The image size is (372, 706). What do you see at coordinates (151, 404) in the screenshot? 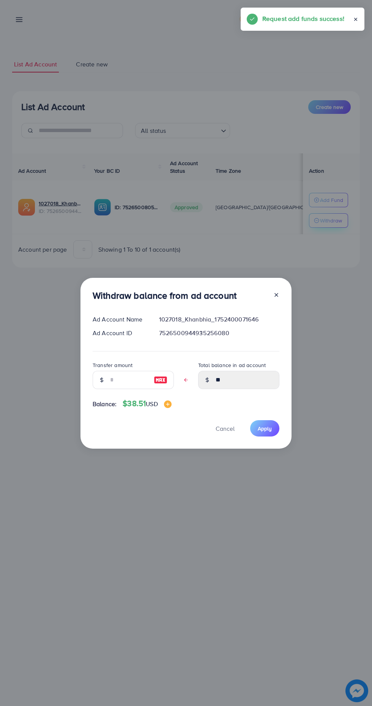
I see `span: USD` at bounding box center [151, 404].